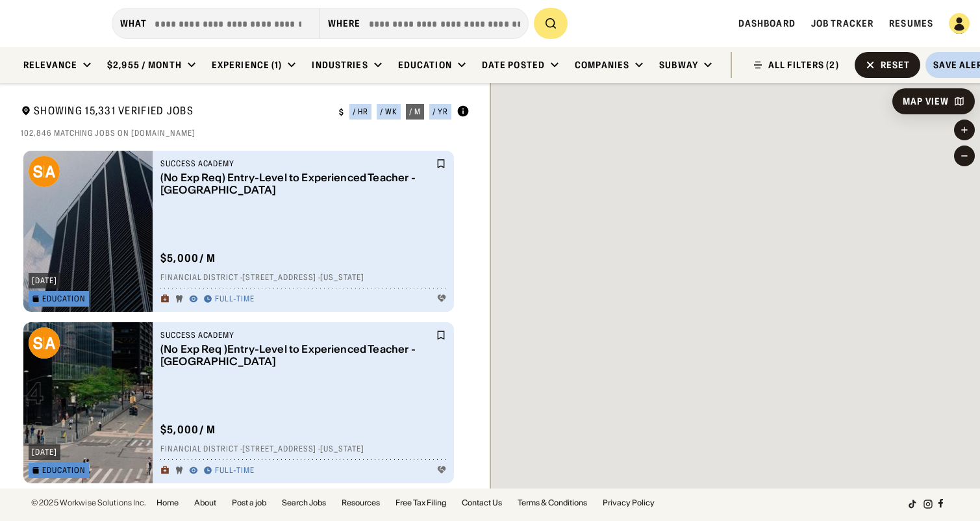  What do you see at coordinates (340, 65) in the screenshot?
I see `div: Industries` at bounding box center [340, 65].